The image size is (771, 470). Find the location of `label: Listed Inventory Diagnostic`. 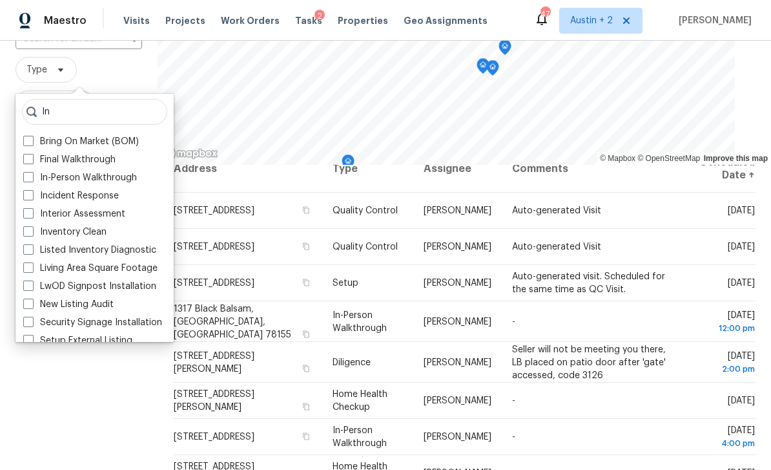

label: Listed Inventory Diagnostic is located at coordinates (90, 250).